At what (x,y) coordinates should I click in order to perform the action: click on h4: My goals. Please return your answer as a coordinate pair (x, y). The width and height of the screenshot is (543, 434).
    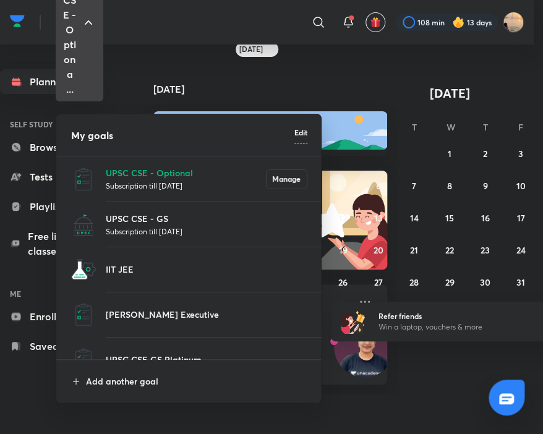
    Looking at the image, I should click on (183, 135).